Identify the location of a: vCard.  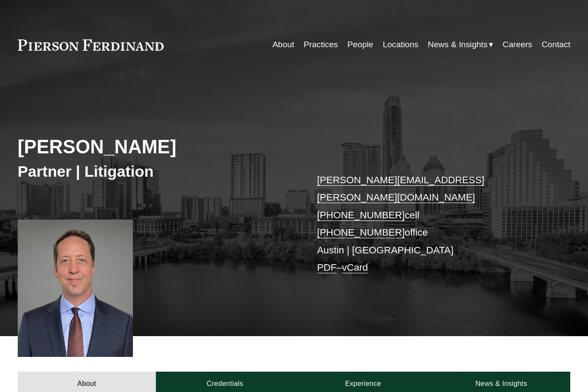
(355, 267).